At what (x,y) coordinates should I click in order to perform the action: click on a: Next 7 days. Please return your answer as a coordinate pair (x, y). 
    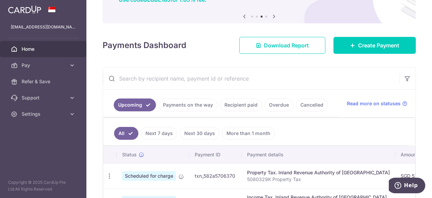
    Looking at the image, I should click on (159, 133).